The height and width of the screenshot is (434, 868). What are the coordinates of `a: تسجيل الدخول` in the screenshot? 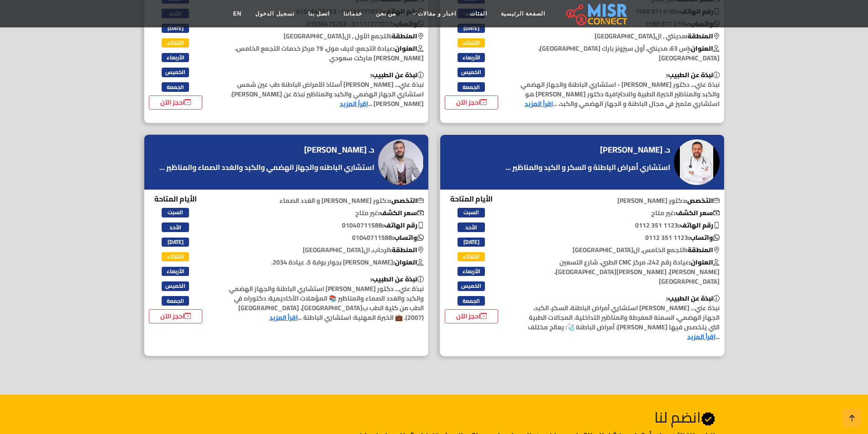 It's located at (275, 14).